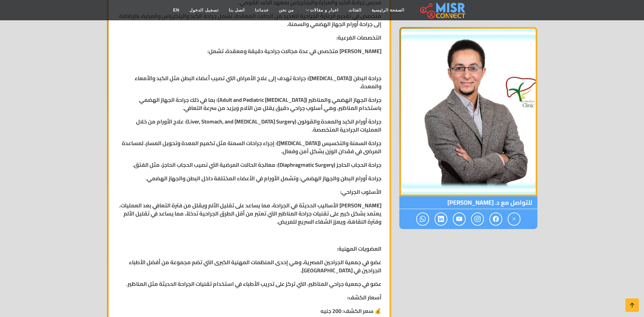  I want to click on img: main.misr_connect, so click(442, 10).